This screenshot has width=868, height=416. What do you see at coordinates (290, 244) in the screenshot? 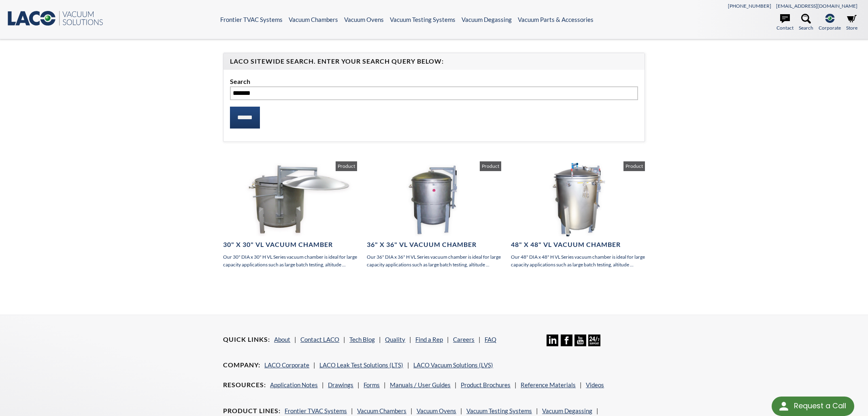
I see `h4: 30" X 30" VL Vacuum Chamber` at bounding box center [290, 244].